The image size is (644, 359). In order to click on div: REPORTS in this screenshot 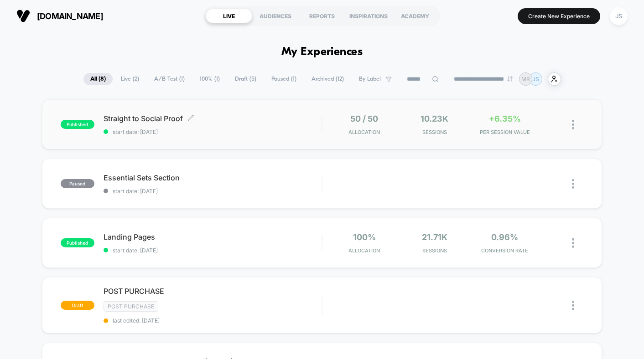, I will do `click(322, 16)`.